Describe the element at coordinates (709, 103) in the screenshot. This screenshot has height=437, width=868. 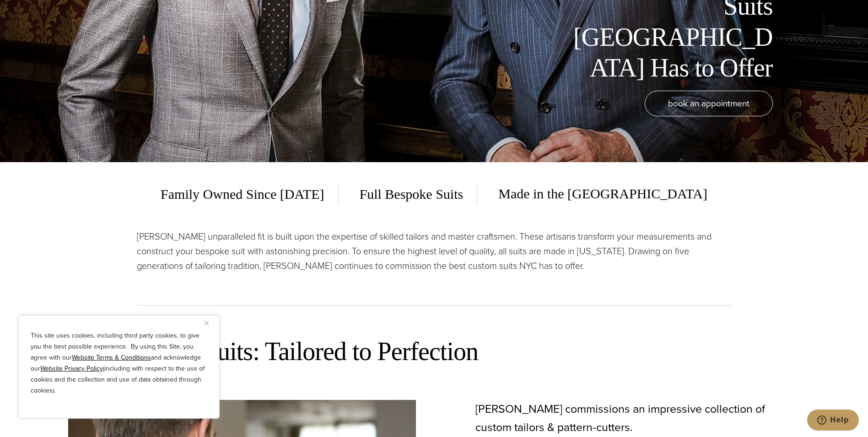
I see `a: book an appointment` at that location.